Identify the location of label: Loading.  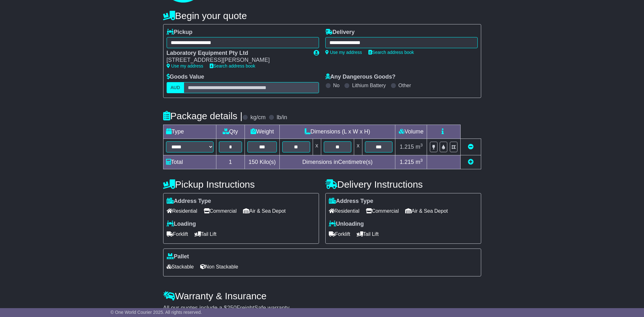
(181, 224).